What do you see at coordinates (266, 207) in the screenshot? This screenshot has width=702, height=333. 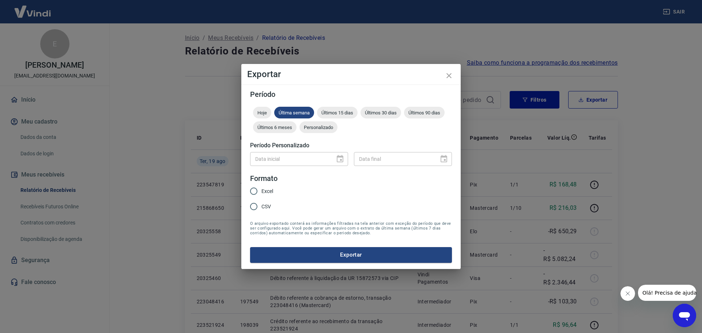 I see `span: CSV` at bounding box center [266, 207].